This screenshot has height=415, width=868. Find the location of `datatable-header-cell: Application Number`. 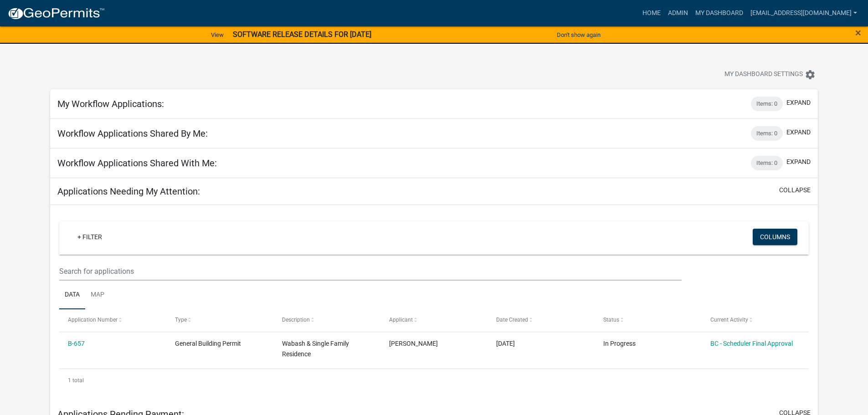

datatable-header-cell: Application Number is located at coordinates (113, 321).